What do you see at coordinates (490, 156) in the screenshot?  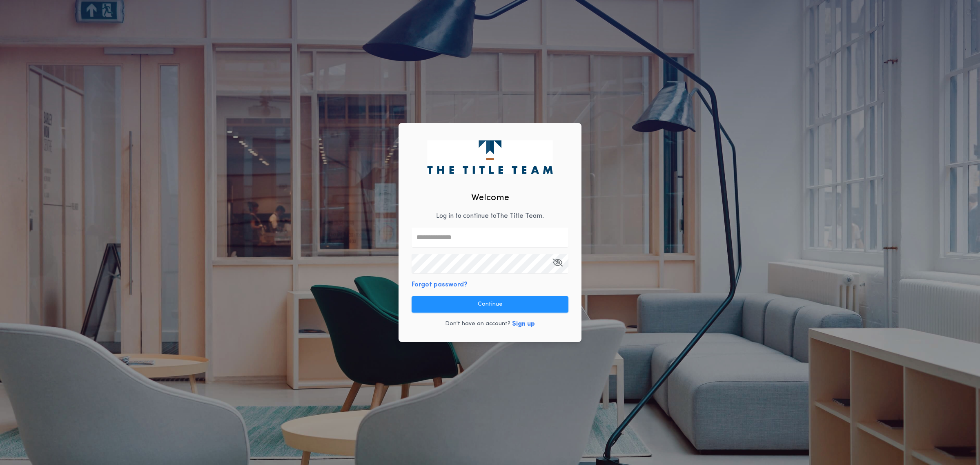 I see `img: logo` at bounding box center [490, 156].